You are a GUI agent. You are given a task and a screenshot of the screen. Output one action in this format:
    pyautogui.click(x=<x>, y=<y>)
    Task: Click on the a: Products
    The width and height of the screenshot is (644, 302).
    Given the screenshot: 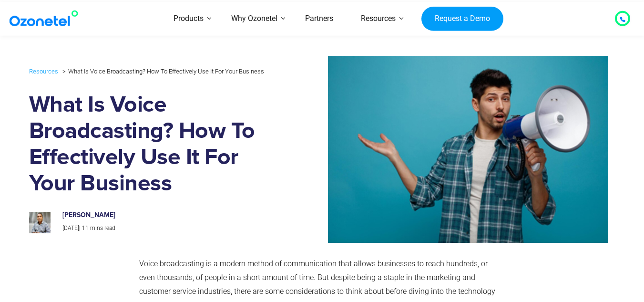 What is the action you would take?
    pyautogui.click(x=188, y=19)
    